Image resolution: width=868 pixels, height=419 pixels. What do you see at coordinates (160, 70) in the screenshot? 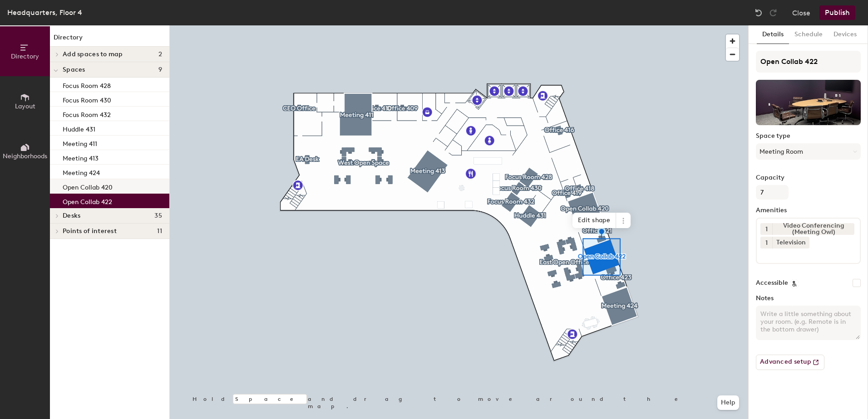
I see `span: 9` at bounding box center [160, 70].